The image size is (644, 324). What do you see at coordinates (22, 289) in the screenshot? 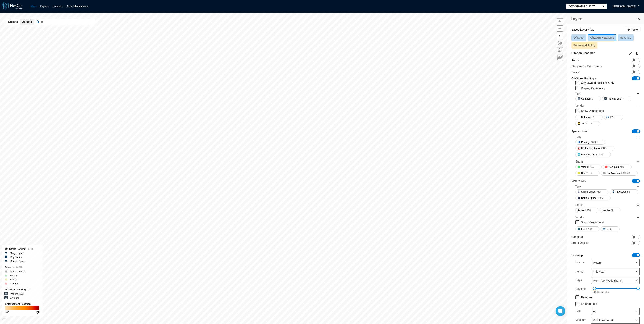
I see `div: Off-Street Parking` at bounding box center [22, 289].